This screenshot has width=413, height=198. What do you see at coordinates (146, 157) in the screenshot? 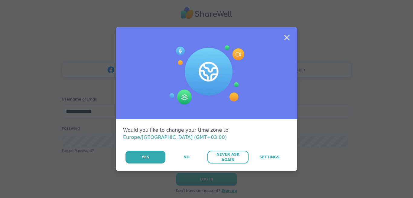
I see `span: Yes` at bounding box center [146, 157].